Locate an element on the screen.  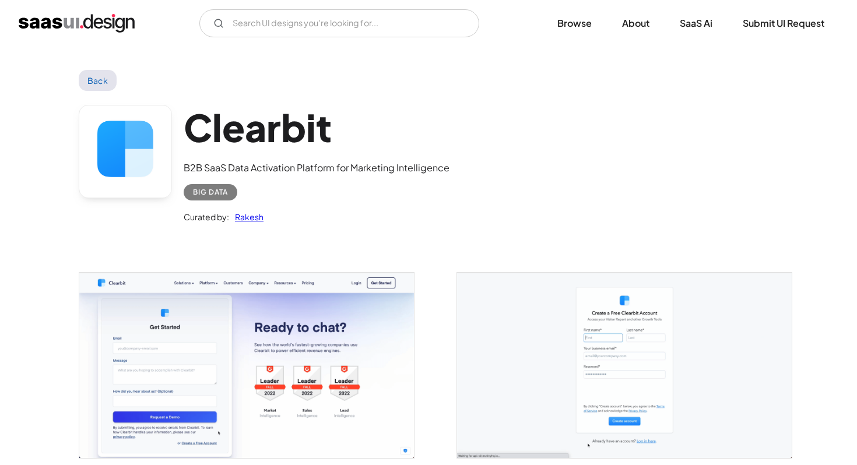
img: 642417eeb999f313aae9725a_Clearbit%20Get%20Started.png is located at coordinates (247, 365).